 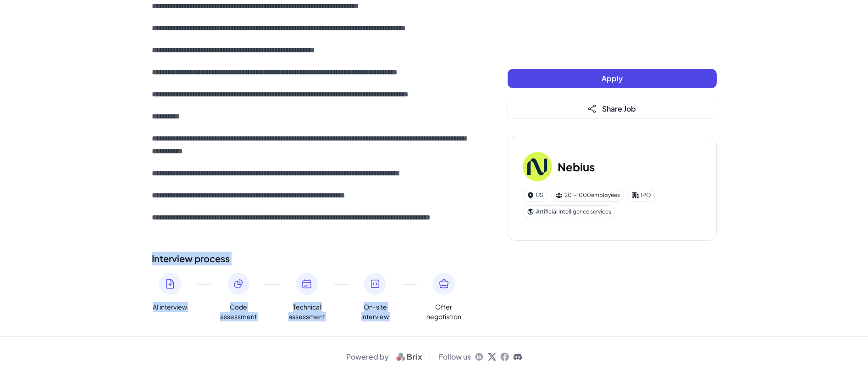 What do you see at coordinates (444, 312) in the screenshot?
I see `span: Offer negotiation` at bounding box center [444, 312].